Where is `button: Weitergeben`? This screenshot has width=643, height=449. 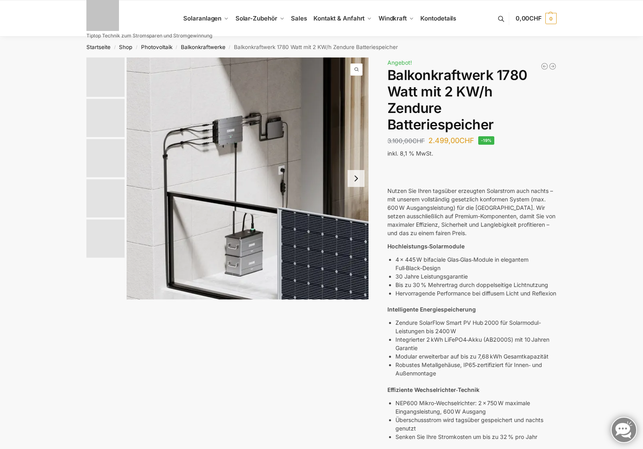
button: Weitergeben is located at coordinates (414, 168).